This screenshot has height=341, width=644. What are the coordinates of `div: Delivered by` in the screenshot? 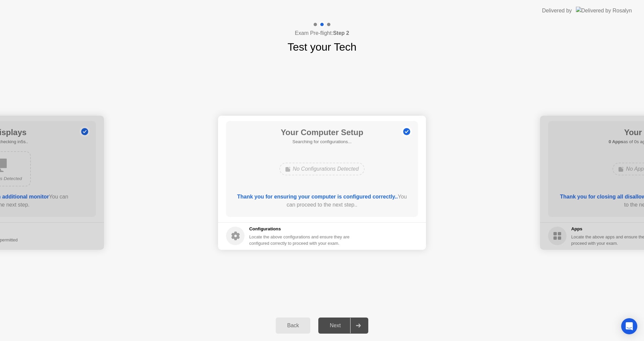 It's located at (557, 11).